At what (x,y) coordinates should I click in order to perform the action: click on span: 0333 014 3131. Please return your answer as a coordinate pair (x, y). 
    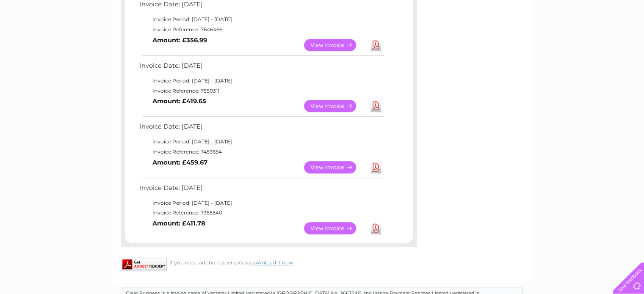
    Looking at the image, I should click on (513, 9).